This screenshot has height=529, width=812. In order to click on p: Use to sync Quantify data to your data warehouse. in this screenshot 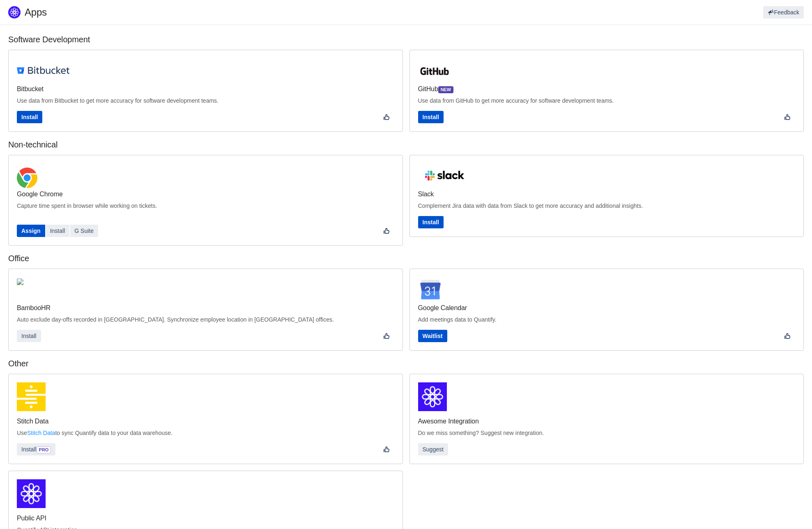, I will do `click(205, 433)`.